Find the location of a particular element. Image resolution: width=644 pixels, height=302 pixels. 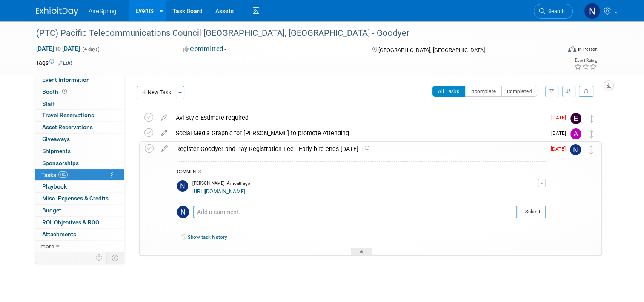

span: (4 days) is located at coordinates (91, 49).